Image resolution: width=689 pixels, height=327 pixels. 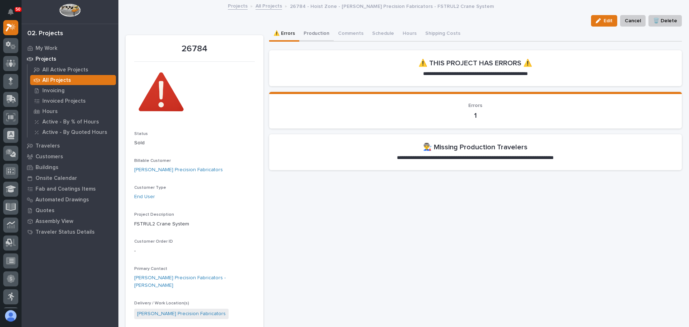 I want to click on button: Cancel, so click(x=632, y=21).